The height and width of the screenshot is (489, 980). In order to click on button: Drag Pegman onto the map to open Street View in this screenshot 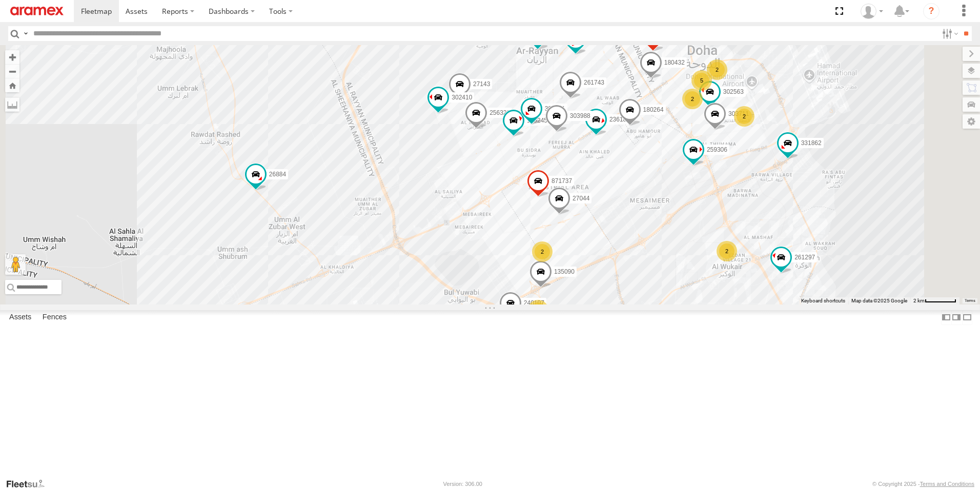, I will do `click(15, 265)`.